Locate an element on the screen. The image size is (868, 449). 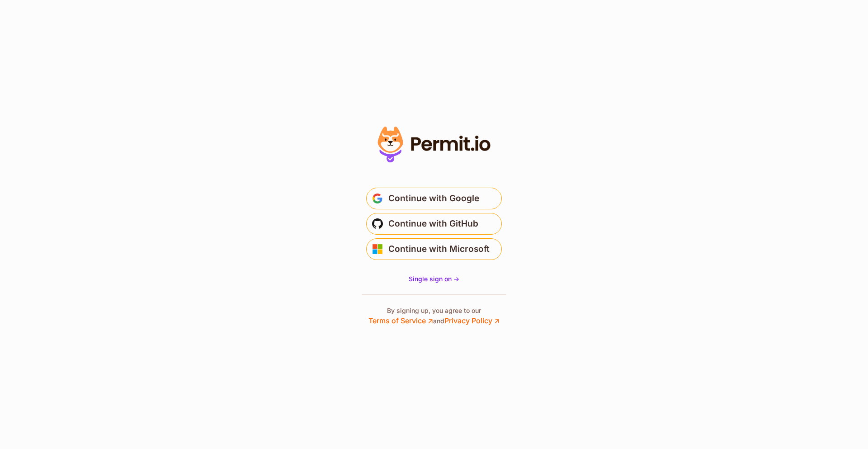
span: Single sign on -> is located at coordinates (434, 278).